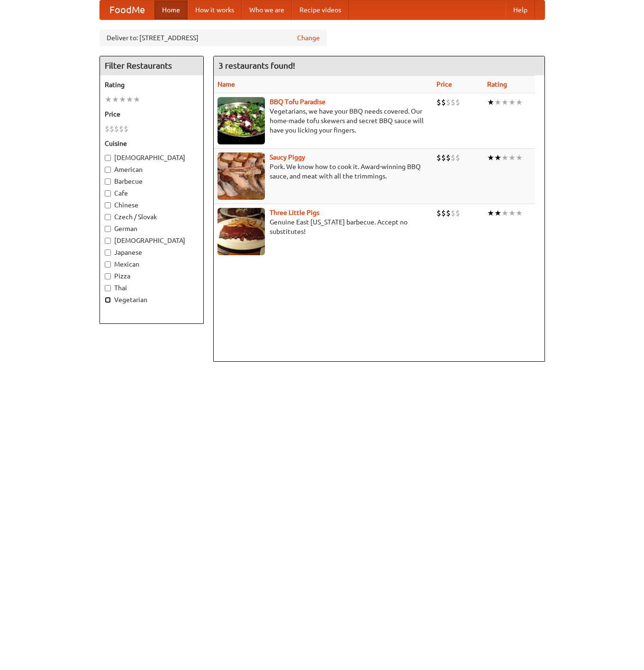  What do you see at coordinates (127, 10) in the screenshot?
I see `a: FoodMe` at bounding box center [127, 10].